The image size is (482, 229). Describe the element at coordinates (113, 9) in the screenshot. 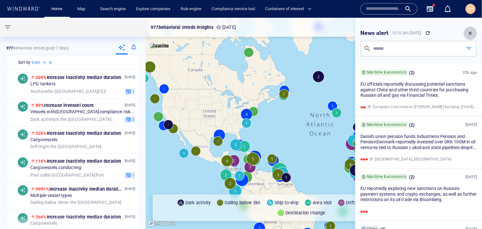

I see `a: Search engine` at that location.